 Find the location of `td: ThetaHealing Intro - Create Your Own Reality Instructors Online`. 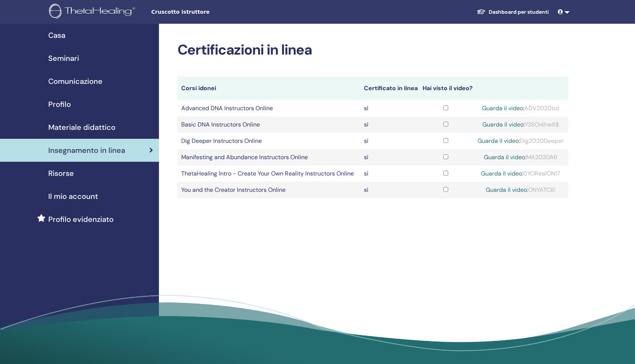

td: ThetaHealing Intro - Create Your Own Reality Instructors Online is located at coordinates (269, 173).